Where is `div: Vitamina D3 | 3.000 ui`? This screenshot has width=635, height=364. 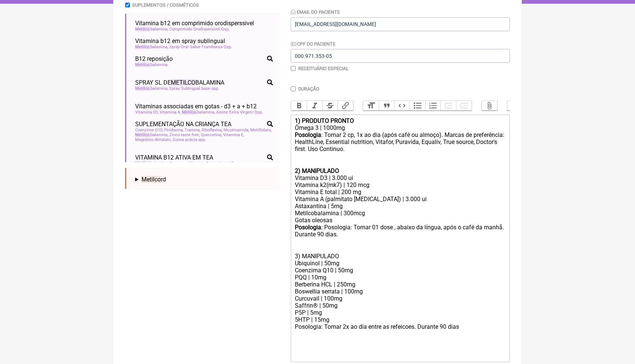 div: Vitamina D3 | 3.000 ui is located at coordinates (401, 178).